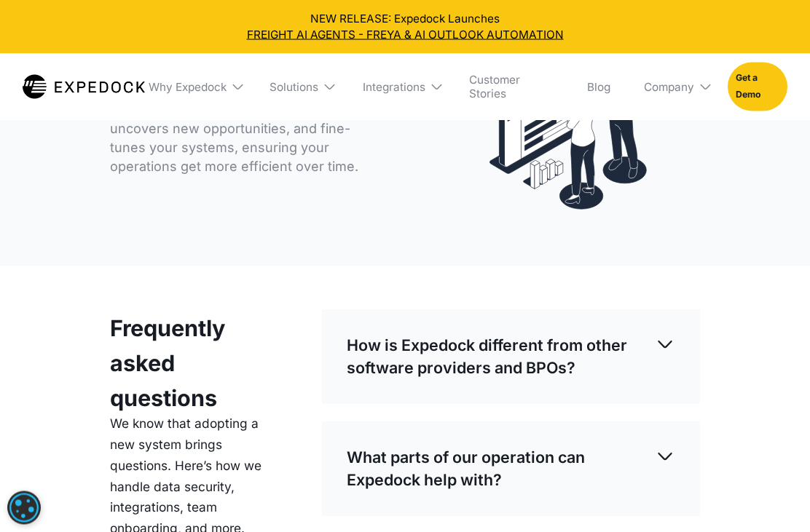  Describe the element at coordinates (501, 469) in the screenshot. I see `p: What parts of our operation can Expedock help with?` at that location.